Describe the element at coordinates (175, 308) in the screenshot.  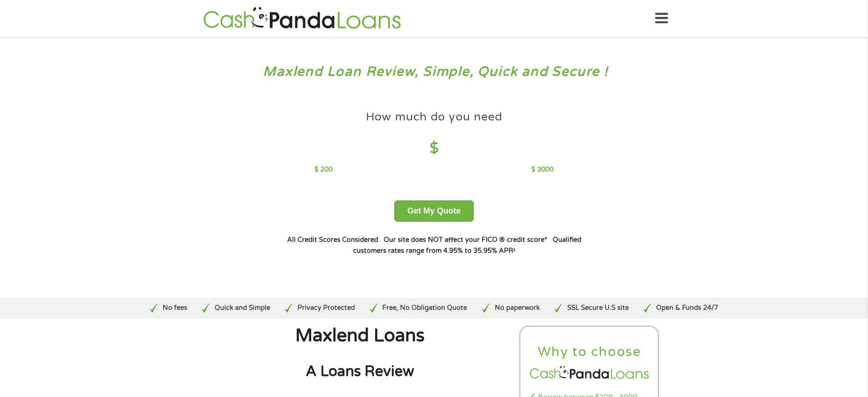
I see `p: No fees` at that location.